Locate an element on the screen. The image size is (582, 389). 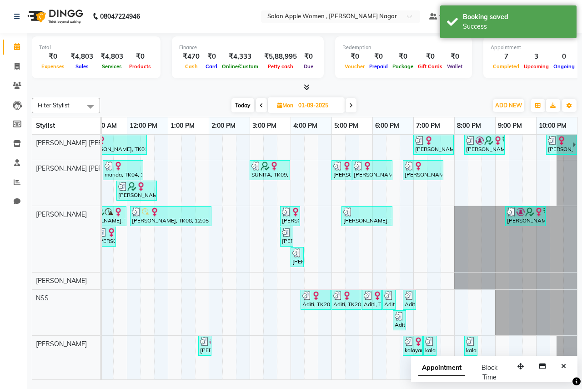
span: Upcoming is located at coordinates (536, 66).